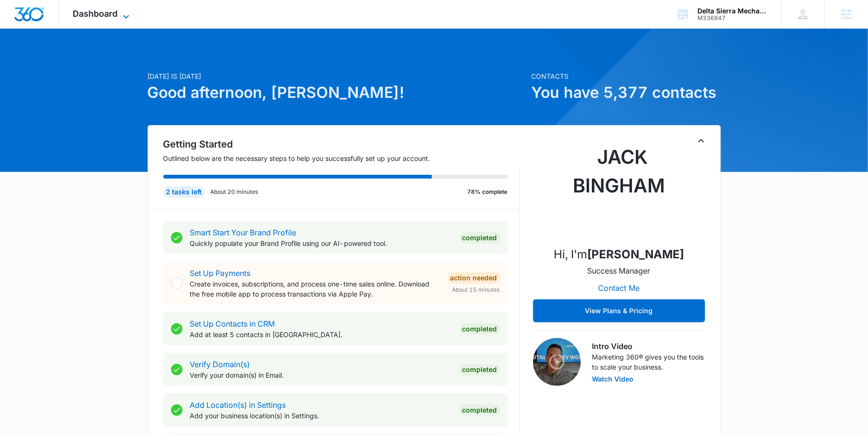 This screenshot has width=868, height=435. Describe the element at coordinates (233, 324) in the screenshot. I see `a: Set Up Contacts in CRM` at that location.